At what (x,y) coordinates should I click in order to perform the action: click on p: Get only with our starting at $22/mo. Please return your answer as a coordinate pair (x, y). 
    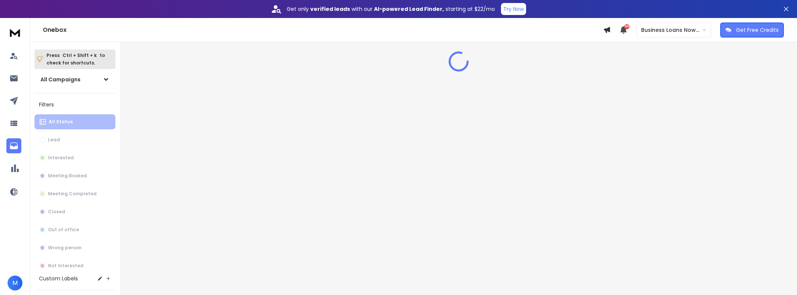
    Looking at the image, I should click on (391, 9).